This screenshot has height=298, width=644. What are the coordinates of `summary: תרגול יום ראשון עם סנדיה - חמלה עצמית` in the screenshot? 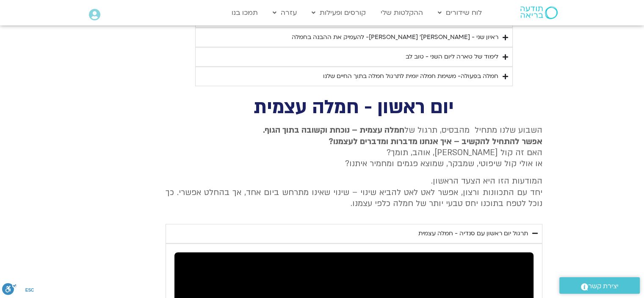 It's located at (354, 233).